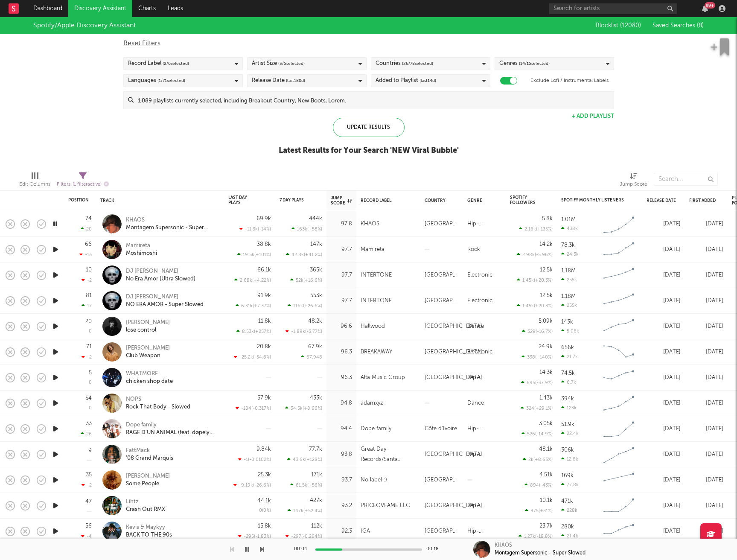 The image size is (737, 560). Describe the element at coordinates (172, 425) in the screenshot. I see `div: Dope family` at that location.